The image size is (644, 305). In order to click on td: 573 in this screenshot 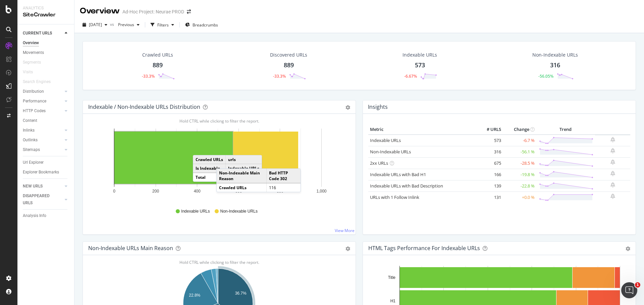, I will do `click(489, 141)`.